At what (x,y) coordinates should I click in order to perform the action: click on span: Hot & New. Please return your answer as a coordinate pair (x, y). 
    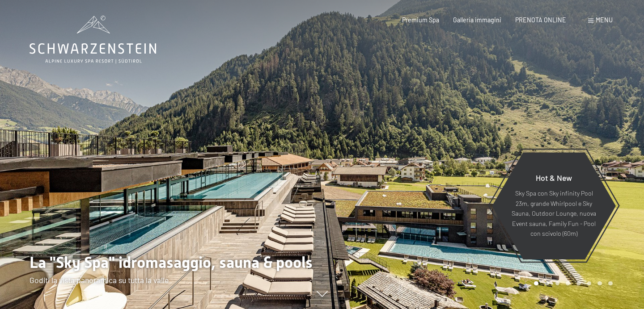
    Looking at the image, I should click on (554, 178).